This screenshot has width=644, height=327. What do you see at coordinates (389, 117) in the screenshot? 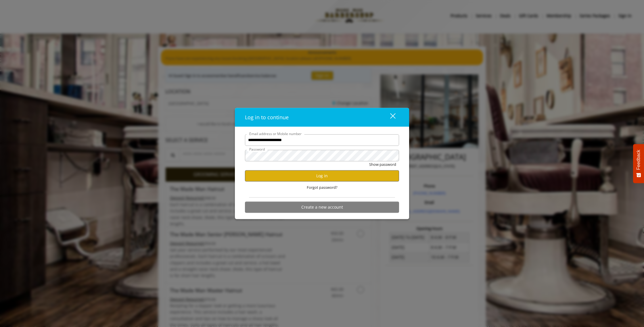
I see `button: close dialog` at bounding box center [389, 117].